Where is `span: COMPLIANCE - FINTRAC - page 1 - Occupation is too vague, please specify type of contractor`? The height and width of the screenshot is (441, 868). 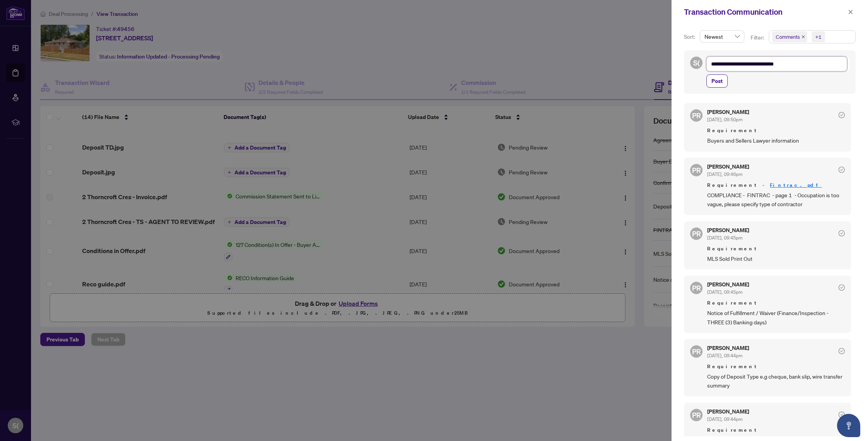 span: COMPLIANCE - FINTRAC - page 1 - Occupation is too vague, please specify type of contractor is located at coordinates (776, 199).